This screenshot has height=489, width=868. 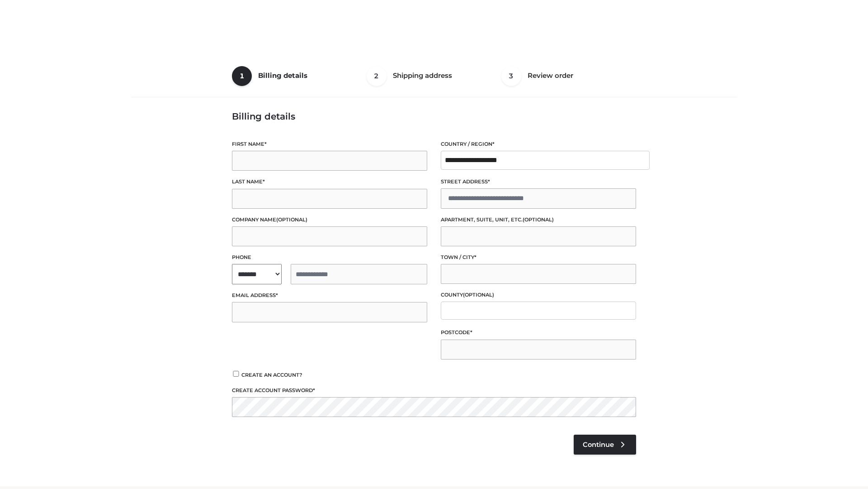 What do you see at coordinates (283, 75) in the screenshot?
I see `span: Billing details` at bounding box center [283, 75].